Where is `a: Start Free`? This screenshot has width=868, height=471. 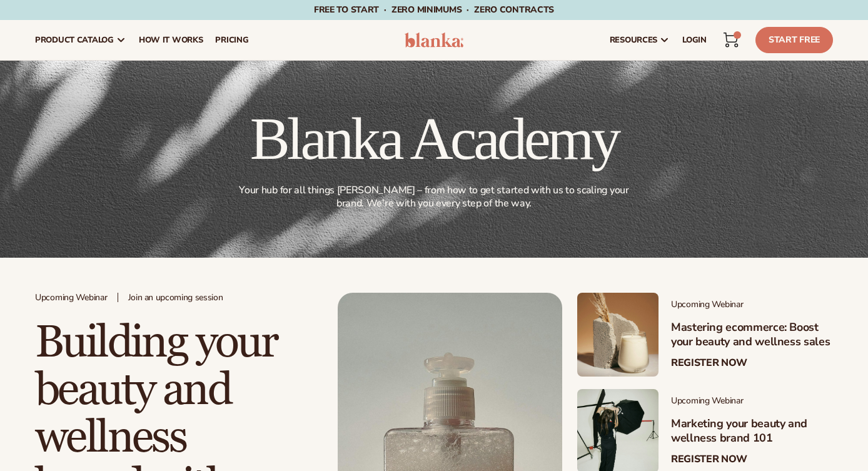 a: Start Free is located at coordinates (794, 40).